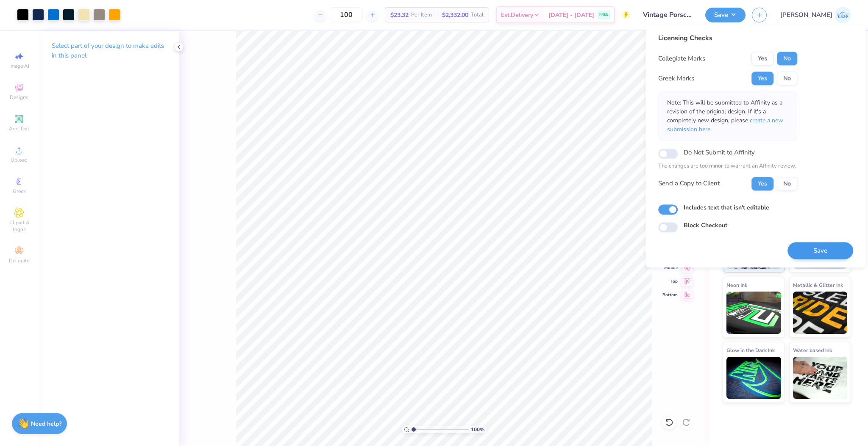 The width and height of the screenshot is (868, 446). Describe the element at coordinates (812, 350) in the screenshot. I see `span: Water based Ink` at that location.